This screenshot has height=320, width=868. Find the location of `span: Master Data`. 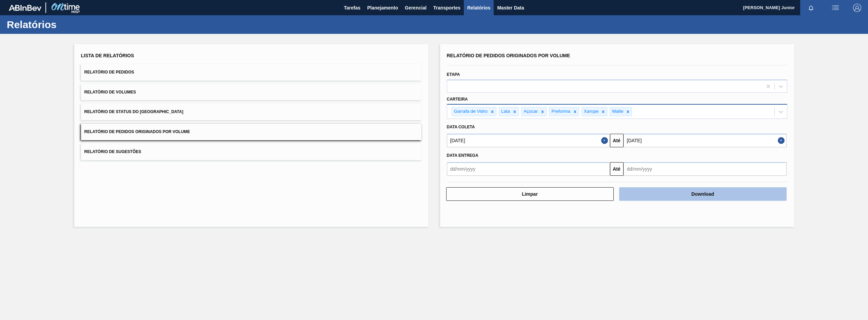

span: Master Data is located at coordinates (510, 8).